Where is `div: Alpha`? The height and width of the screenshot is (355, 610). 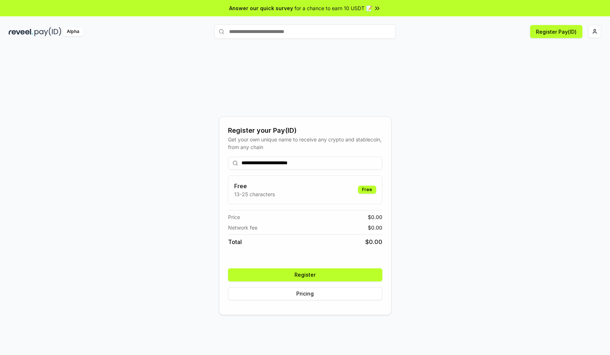
div: Alpha is located at coordinates (73, 32).